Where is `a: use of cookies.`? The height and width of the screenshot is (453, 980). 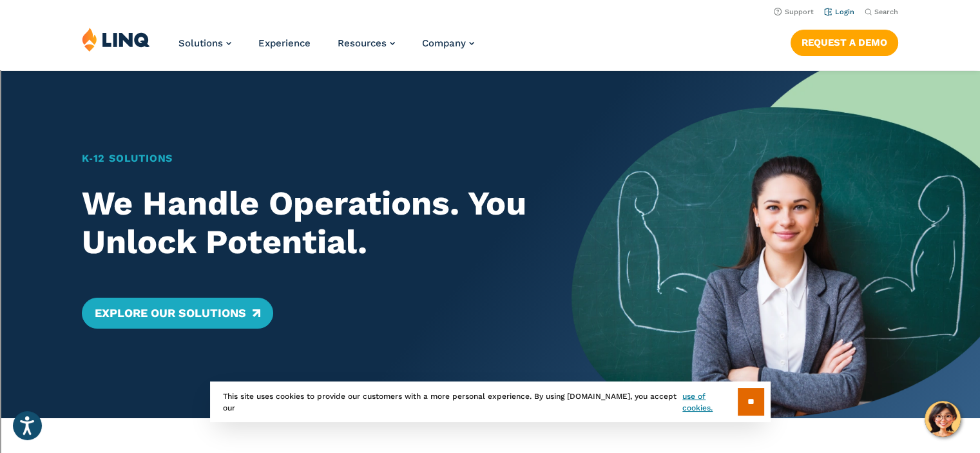
a: use of cookies. is located at coordinates (710, 402).